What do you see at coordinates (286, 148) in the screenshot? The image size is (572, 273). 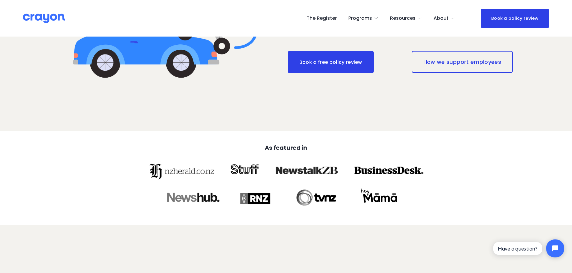 I see `strong: As featured in` at bounding box center [286, 148].